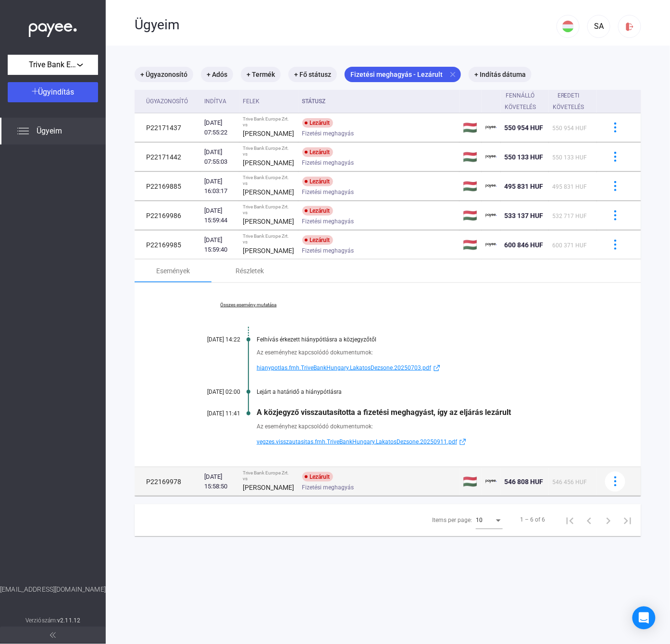  What do you see at coordinates (35, 91) in the screenshot?
I see `img: plus-white.svg` at bounding box center [35, 91].